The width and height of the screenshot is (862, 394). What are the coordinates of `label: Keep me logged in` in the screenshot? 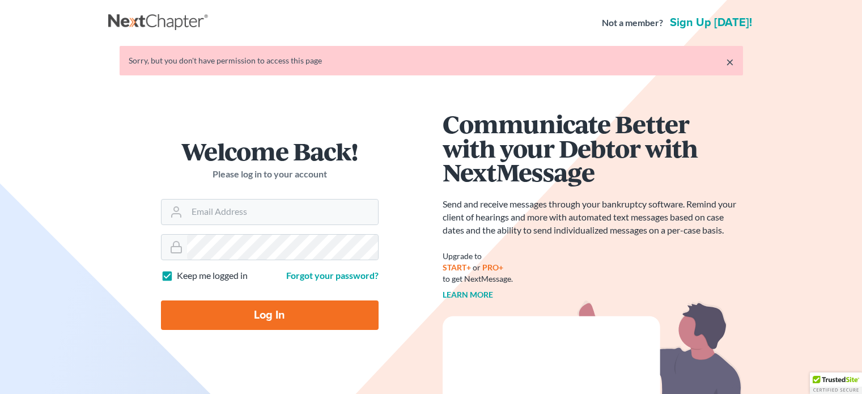 It's located at (212, 276).